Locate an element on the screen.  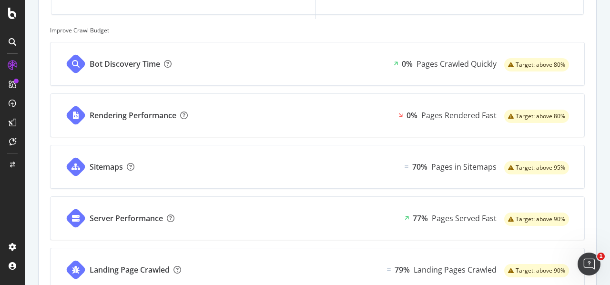
div: 70% is located at coordinates (420, 167).